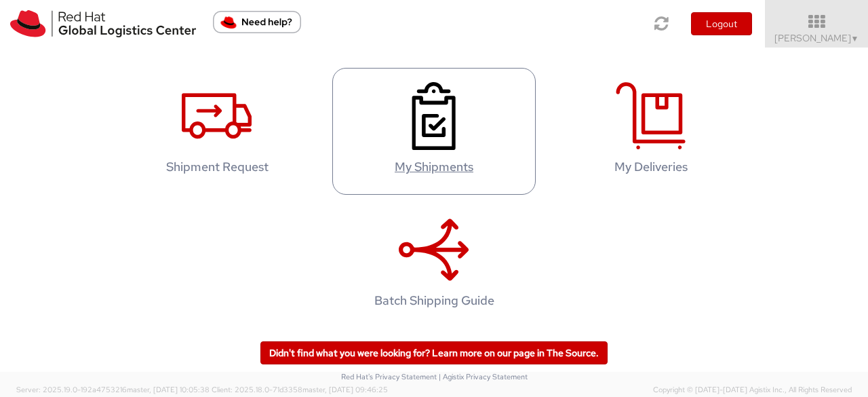 This screenshot has width=868, height=397. What do you see at coordinates (434, 167) in the screenshot?
I see `h4: My Shipments` at bounding box center [434, 167].